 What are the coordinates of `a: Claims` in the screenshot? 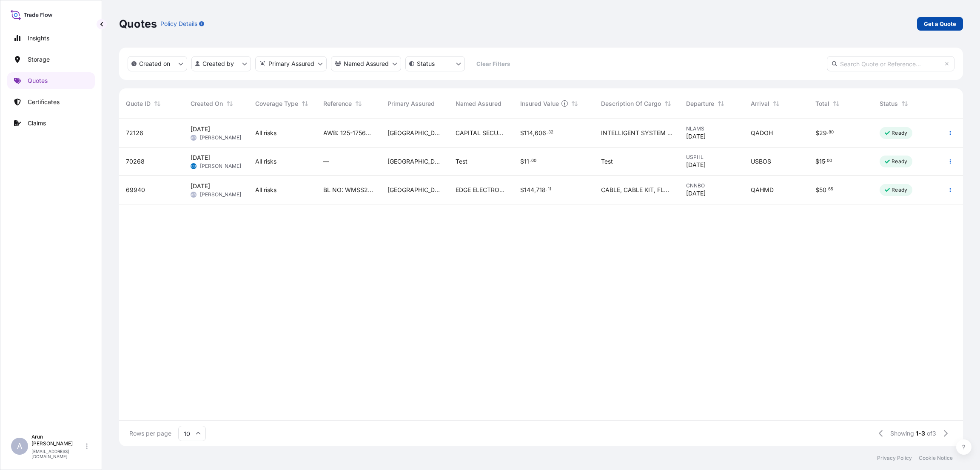 It's located at (51, 123).